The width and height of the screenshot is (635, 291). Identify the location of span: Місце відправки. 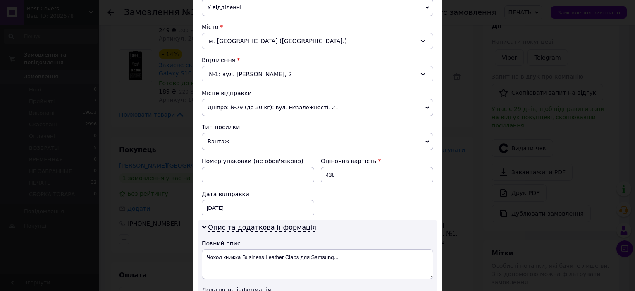
(226, 93).